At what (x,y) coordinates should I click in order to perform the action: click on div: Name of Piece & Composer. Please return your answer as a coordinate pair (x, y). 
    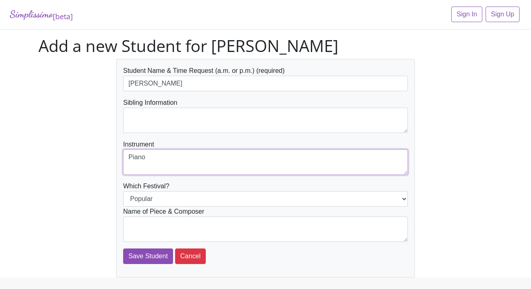
    Looking at the image, I should click on (265, 224).